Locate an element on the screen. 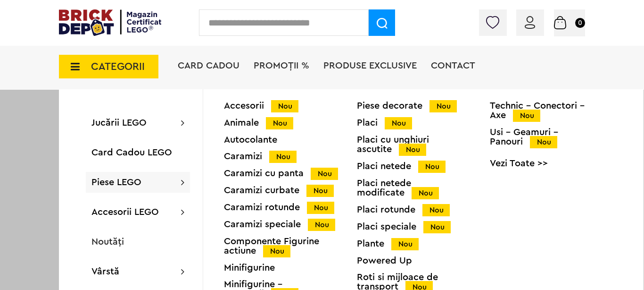  span: Card Cadou is located at coordinates (208, 66).